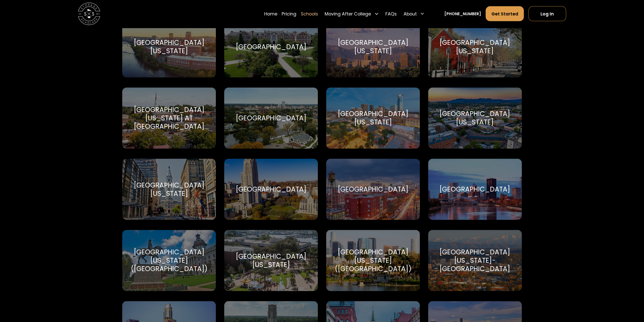 This screenshot has width=644, height=322. What do you see at coordinates (505, 14) in the screenshot?
I see `a: Get Started` at bounding box center [505, 14].